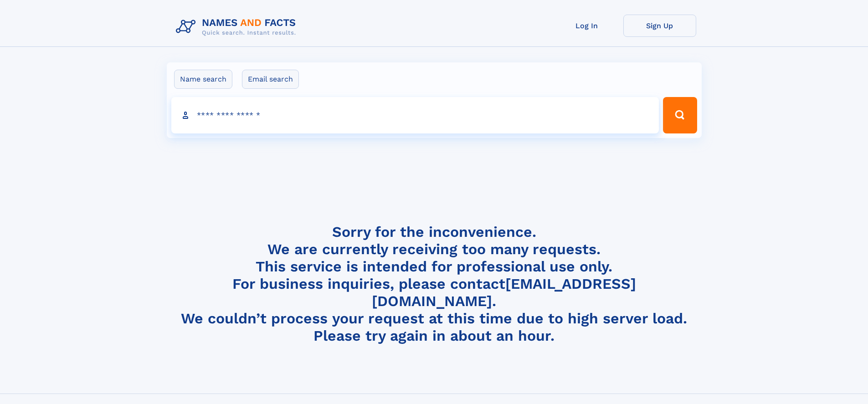 The image size is (868, 404). I want to click on a: Sign Up, so click(659, 26).